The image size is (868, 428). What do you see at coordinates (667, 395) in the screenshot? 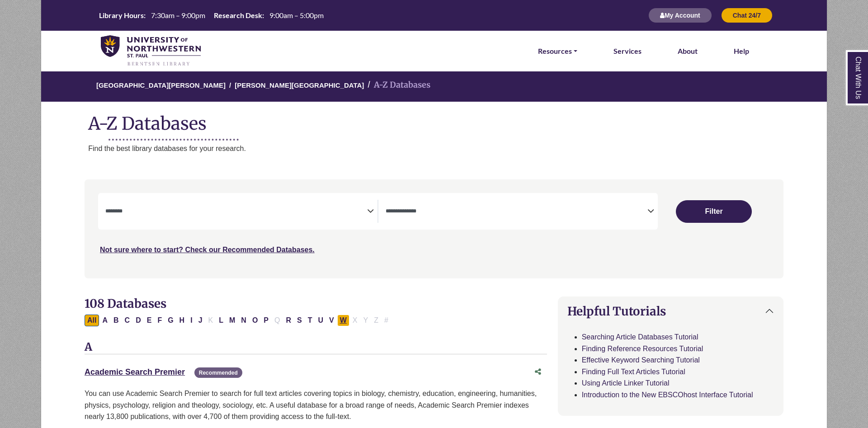
I see `a: Introduction to the New EBSCOhost Interface Tutorial` at bounding box center [667, 395].